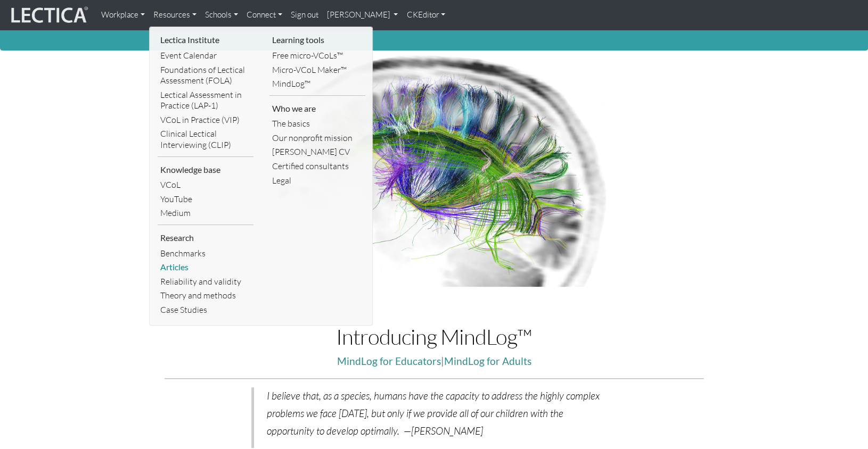  I want to click on img: Human Connectome Project Image, so click(434, 169).